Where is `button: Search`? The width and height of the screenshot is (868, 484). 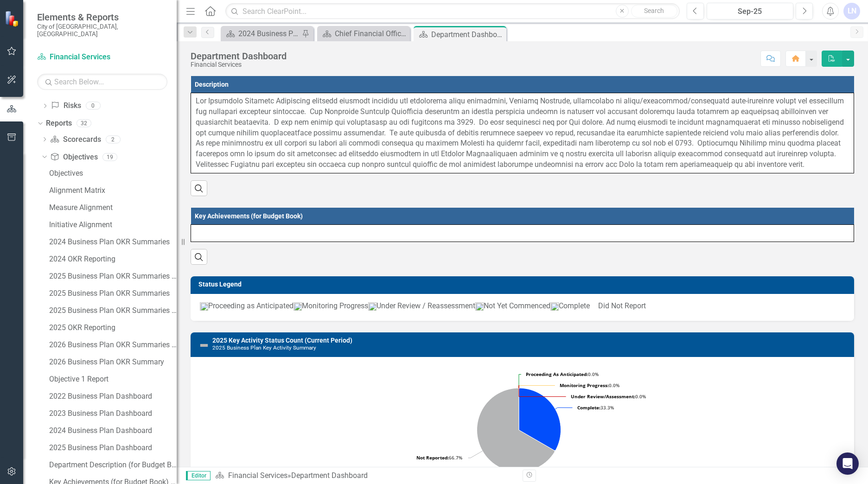 button: Search is located at coordinates (654, 11).